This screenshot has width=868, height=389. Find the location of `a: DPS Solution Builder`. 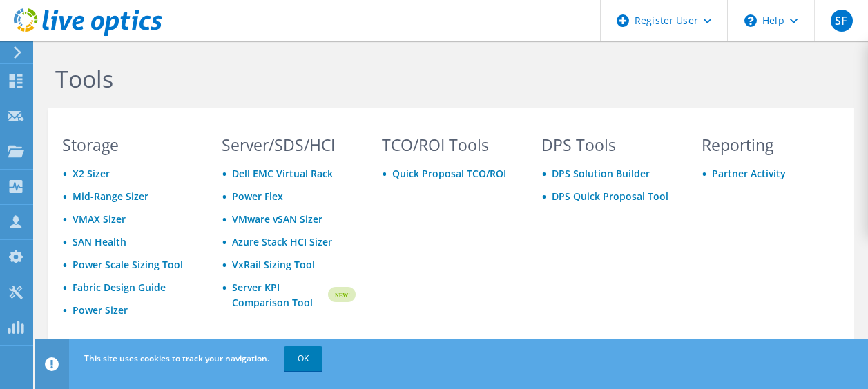

a: DPS Solution Builder is located at coordinates (600, 174).